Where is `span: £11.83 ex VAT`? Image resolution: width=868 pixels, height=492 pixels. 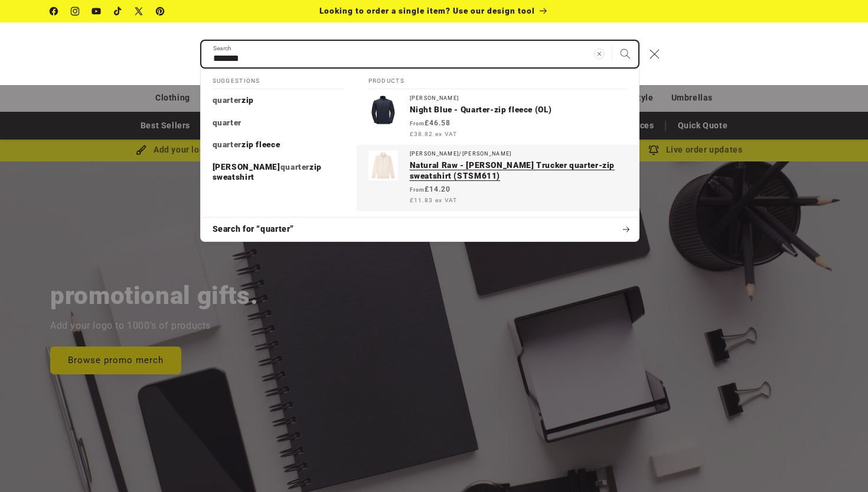 span: £11.83 ex VAT is located at coordinates (434, 200).